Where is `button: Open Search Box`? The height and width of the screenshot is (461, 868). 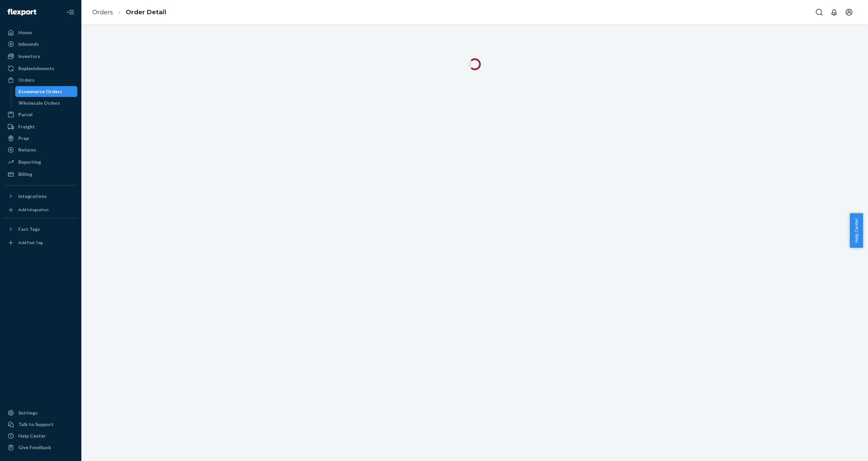
button: Open Search Box is located at coordinates (819, 12).